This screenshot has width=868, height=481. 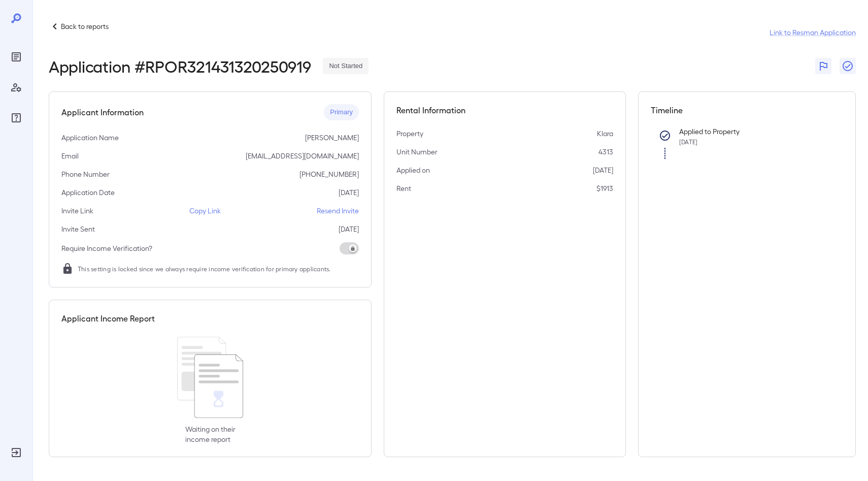 I want to click on p: Applied on, so click(x=413, y=170).